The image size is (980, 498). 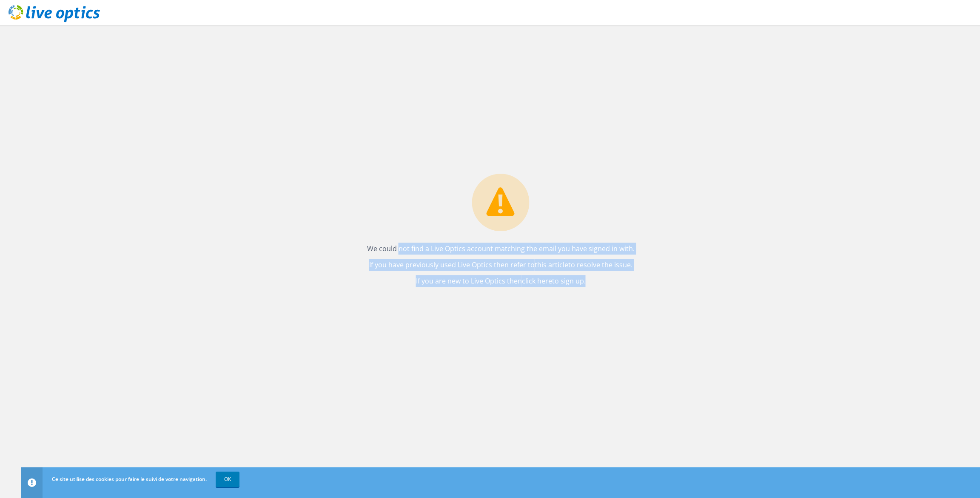 What do you see at coordinates (228, 479) in the screenshot?
I see `a: OK` at bounding box center [228, 479].